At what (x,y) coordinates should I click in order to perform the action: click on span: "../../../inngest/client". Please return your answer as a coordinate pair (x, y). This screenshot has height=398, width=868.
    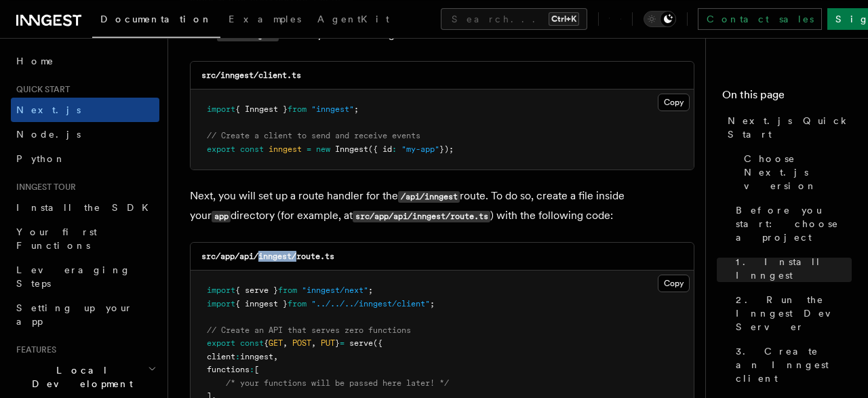
    Looking at the image, I should click on (370, 304).